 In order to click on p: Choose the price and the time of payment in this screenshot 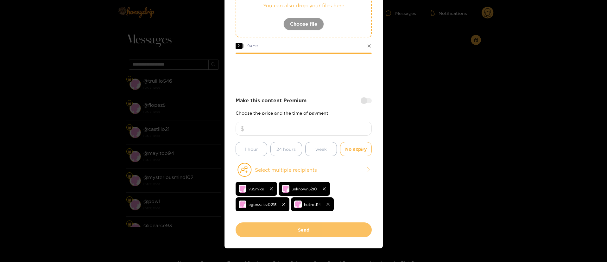, I will do `click(304, 113)`.